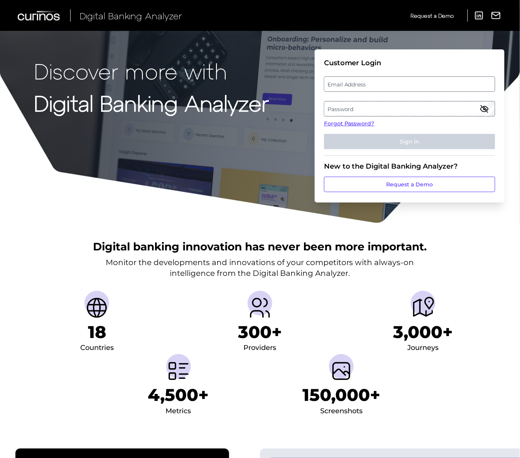  What do you see at coordinates (39, 15) in the screenshot?
I see `img: Curinos` at bounding box center [39, 15].